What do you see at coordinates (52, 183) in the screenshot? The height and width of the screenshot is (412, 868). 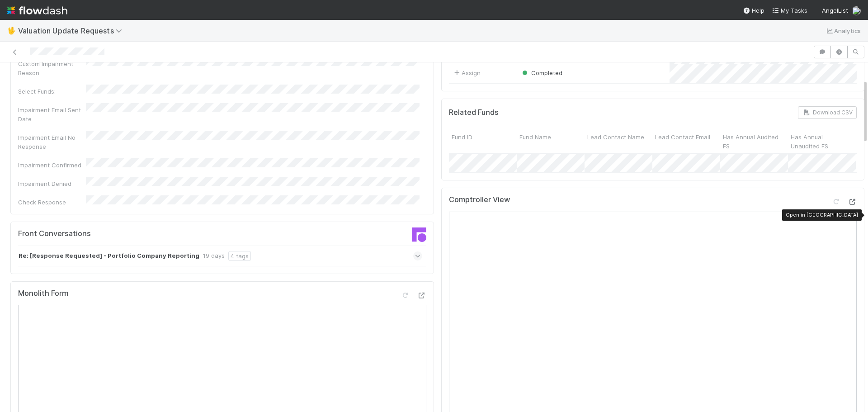 I see `div: Impairment Denied` at bounding box center [52, 183].